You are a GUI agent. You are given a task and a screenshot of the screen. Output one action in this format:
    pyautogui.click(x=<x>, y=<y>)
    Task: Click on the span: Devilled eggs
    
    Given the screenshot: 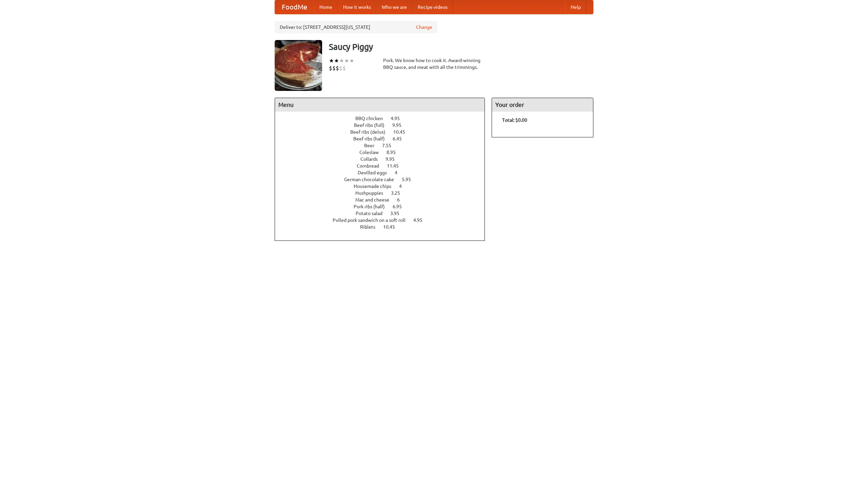 What is the action you would take?
    pyautogui.click(x=376, y=172)
    